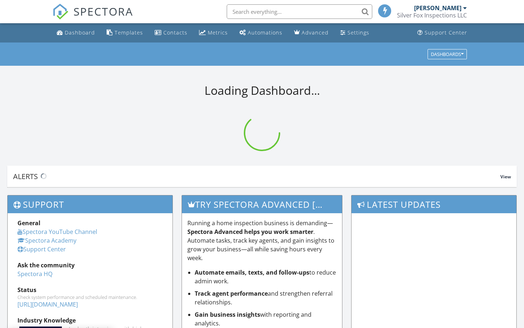 The height and width of the screenshot is (328, 524). Describe the element at coordinates (90, 321) in the screenshot. I see `div: Industry Knowledge` at that location.